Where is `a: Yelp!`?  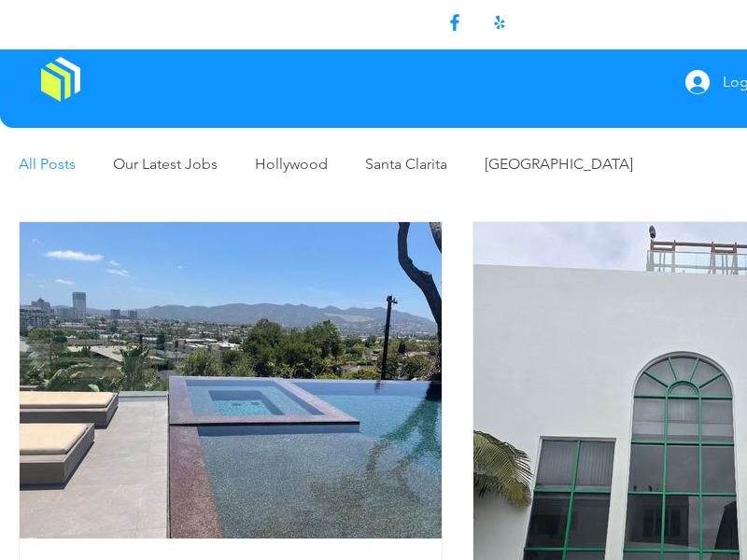
a: Yelp! is located at coordinates (500, 22).